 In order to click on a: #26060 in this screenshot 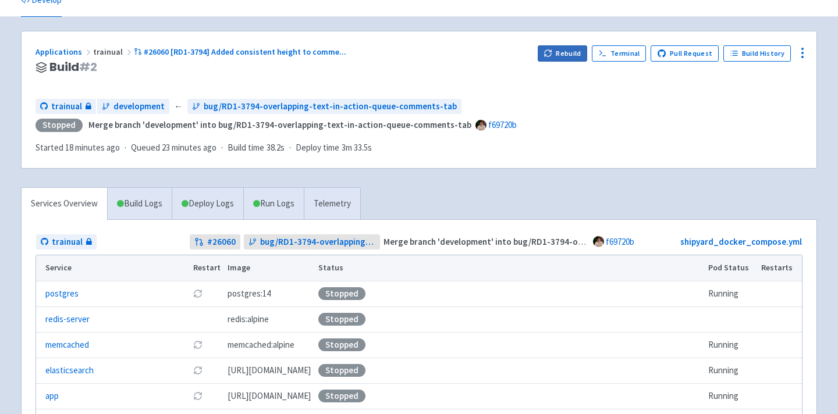, I will do `click(215, 242)`.